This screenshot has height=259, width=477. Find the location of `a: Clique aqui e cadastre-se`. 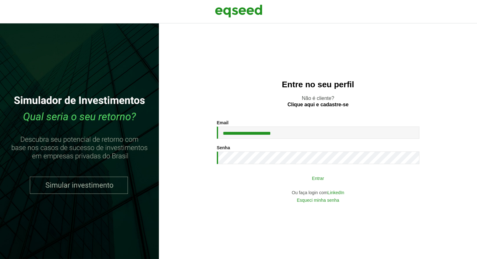

a: Clique aqui e cadastre-se is located at coordinates (318, 105).